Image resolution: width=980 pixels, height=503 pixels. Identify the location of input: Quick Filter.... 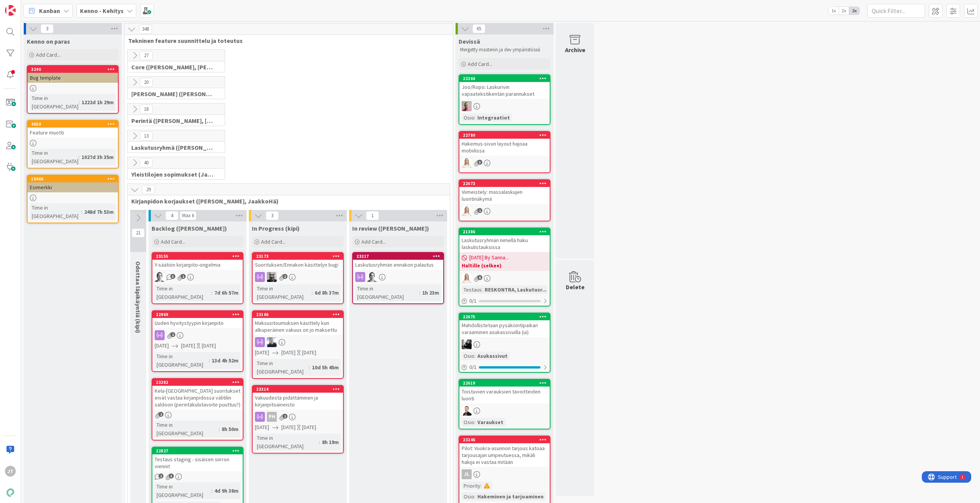
(897, 11).